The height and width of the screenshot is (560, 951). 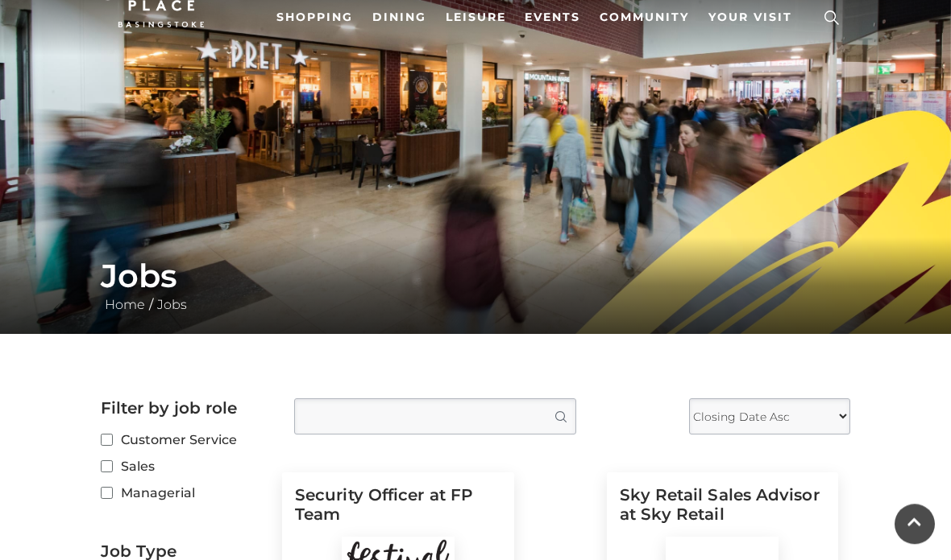 I want to click on a: Shopping, so click(x=315, y=17).